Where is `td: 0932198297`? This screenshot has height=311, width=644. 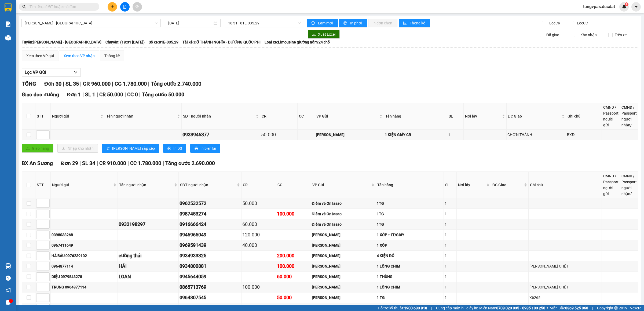
td: 0932198297 is located at coordinates (148, 224).